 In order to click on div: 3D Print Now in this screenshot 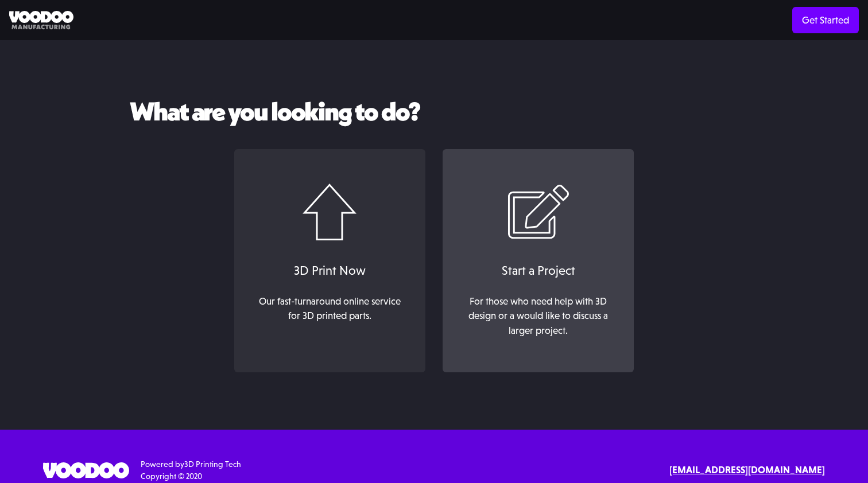, I will do `click(329, 270)`.